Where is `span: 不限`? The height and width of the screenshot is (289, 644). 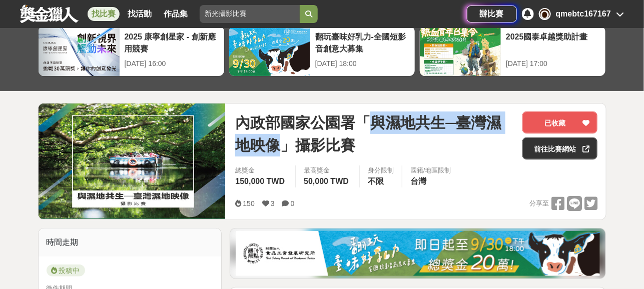
span: 不限 is located at coordinates (376, 181).